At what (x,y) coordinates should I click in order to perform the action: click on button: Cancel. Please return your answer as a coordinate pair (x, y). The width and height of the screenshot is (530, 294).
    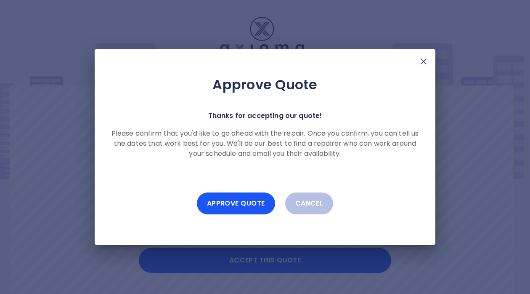
    Looking at the image, I should click on (309, 203).